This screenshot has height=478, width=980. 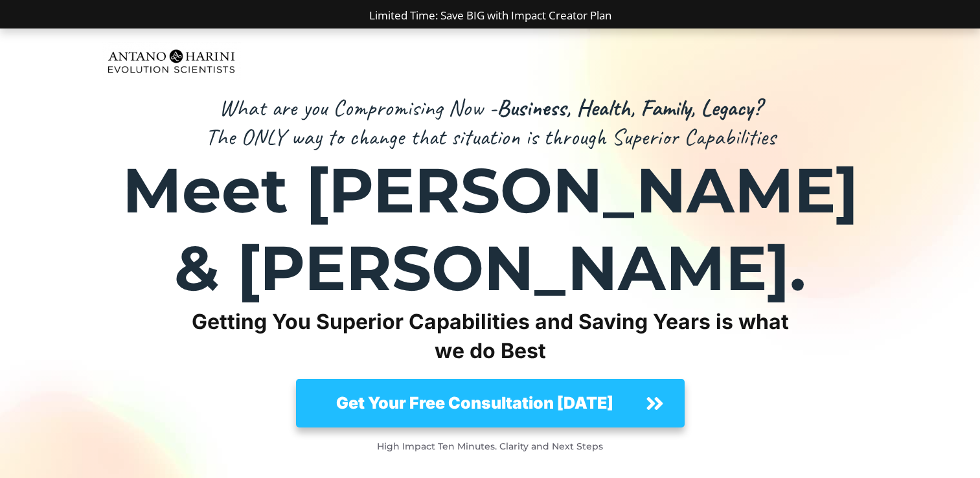 What do you see at coordinates (171, 61) in the screenshot?
I see `img: Evolution-Scientist (2)` at bounding box center [171, 61].